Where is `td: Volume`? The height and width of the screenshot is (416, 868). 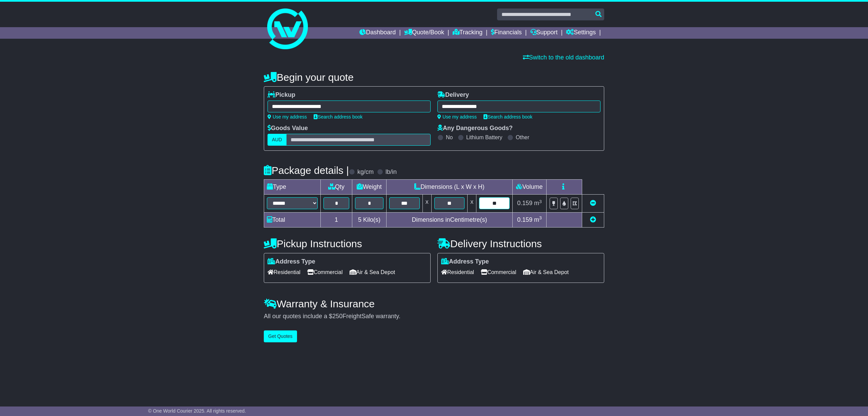 td: Volume is located at coordinates (529, 187).